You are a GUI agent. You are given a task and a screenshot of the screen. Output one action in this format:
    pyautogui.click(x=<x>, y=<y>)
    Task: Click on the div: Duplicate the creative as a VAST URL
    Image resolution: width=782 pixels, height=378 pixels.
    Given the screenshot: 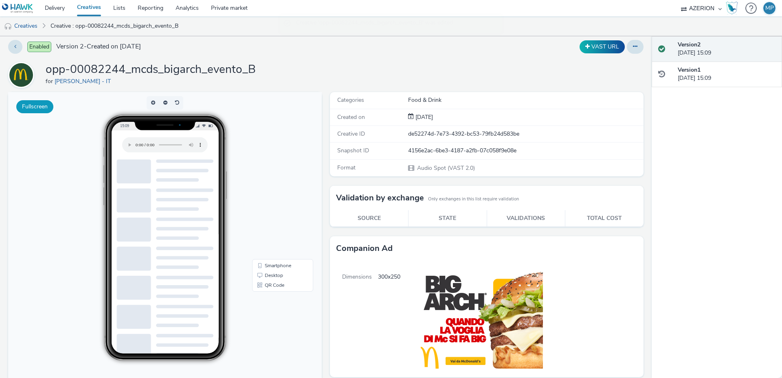 What is the action you would take?
    pyautogui.click(x=602, y=47)
    